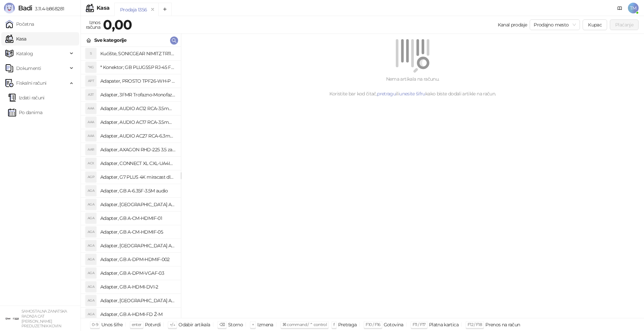 The width and height of the screenshot is (644, 331). What do you see at coordinates (413, 86) in the screenshot?
I see `div: Nema artikala na računu. Koristite bar kod čitač, ili kako biste dodali artikle na račun.` at bounding box center [413, 86].